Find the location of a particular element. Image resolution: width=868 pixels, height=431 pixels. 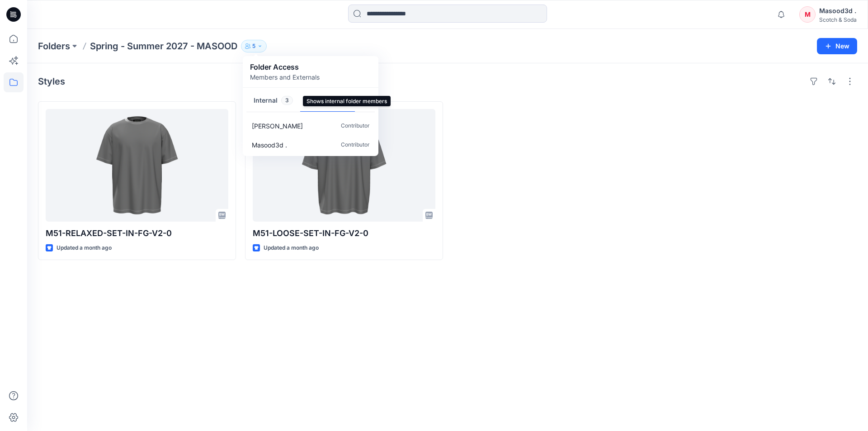

a: M51-LOOSE-SET-IN-FG-V2-0 is located at coordinates (344, 165).